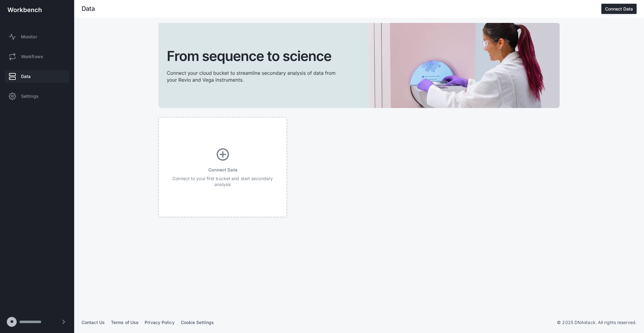 The height and width of the screenshot is (333, 644). I want to click on div: Connect to your first bucket and start secondary analysis, so click(223, 182).